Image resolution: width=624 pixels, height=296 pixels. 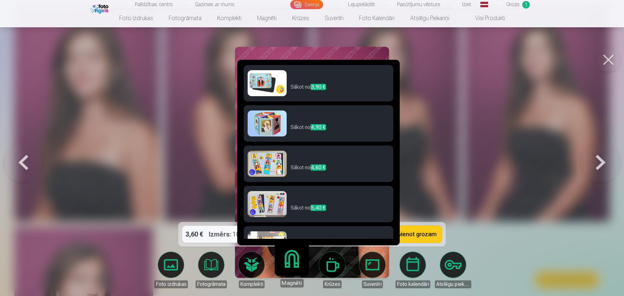 What do you see at coordinates (372, 284) in the screenshot?
I see `div: Suvenīri` at bounding box center [372, 284].